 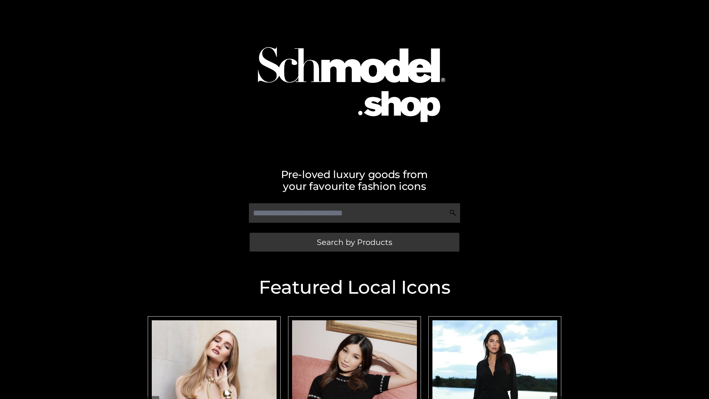 I want to click on h2: Featured Local Icons​, so click(x=354, y=287).